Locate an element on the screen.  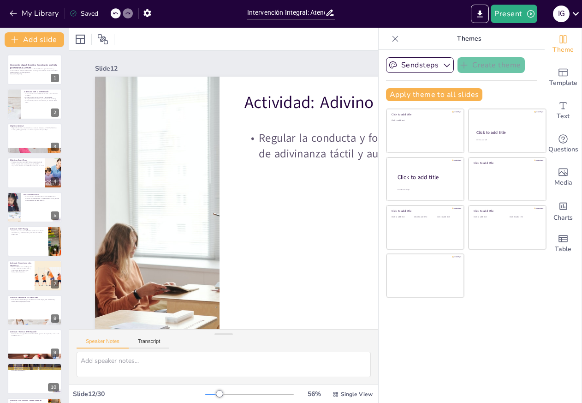
p: Actividad: Encontrando las Diferencias is located at coordinates (21, 264).